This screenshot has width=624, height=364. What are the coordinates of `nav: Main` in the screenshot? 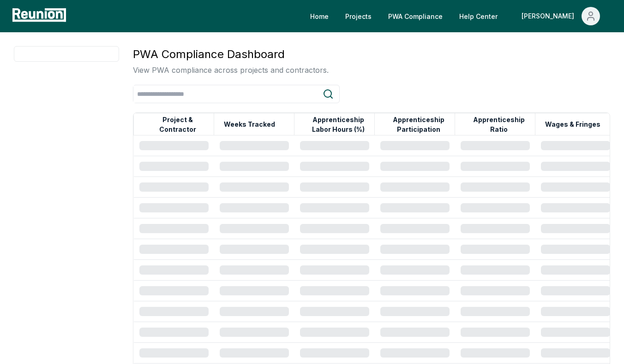 It's located at (458, 16).